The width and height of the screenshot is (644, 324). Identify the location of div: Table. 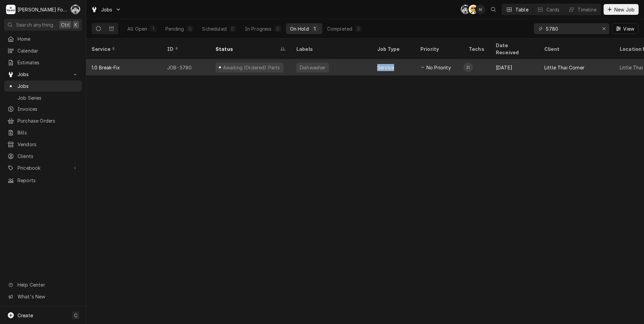
(522, 9).